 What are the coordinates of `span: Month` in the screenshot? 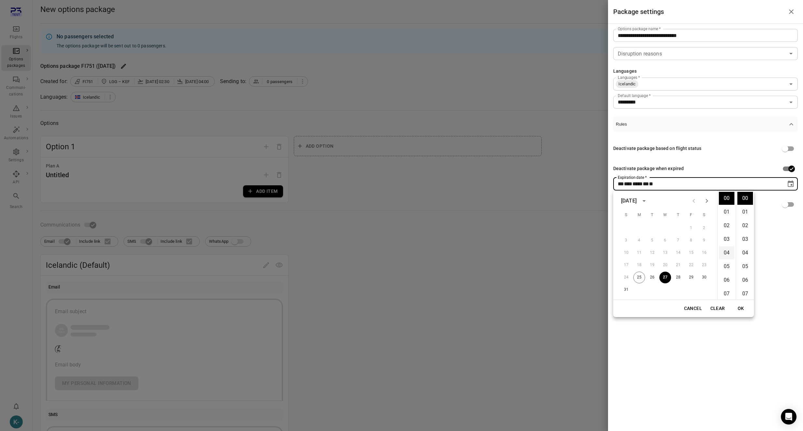 It's located at (628, 184).